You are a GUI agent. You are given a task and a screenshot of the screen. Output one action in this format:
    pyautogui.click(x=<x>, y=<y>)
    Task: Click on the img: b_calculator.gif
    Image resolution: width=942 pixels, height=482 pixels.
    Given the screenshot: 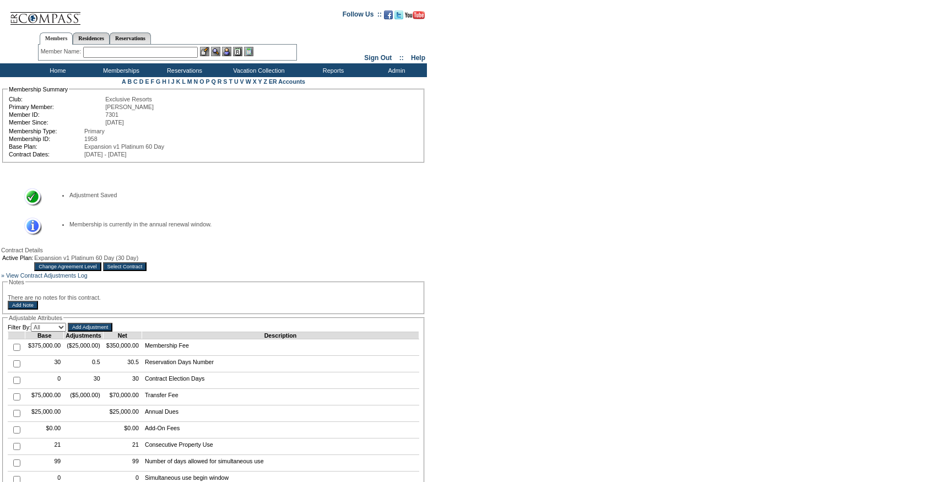 What is the action you would take?
    pyautogui.click(x=249, y=51)
    